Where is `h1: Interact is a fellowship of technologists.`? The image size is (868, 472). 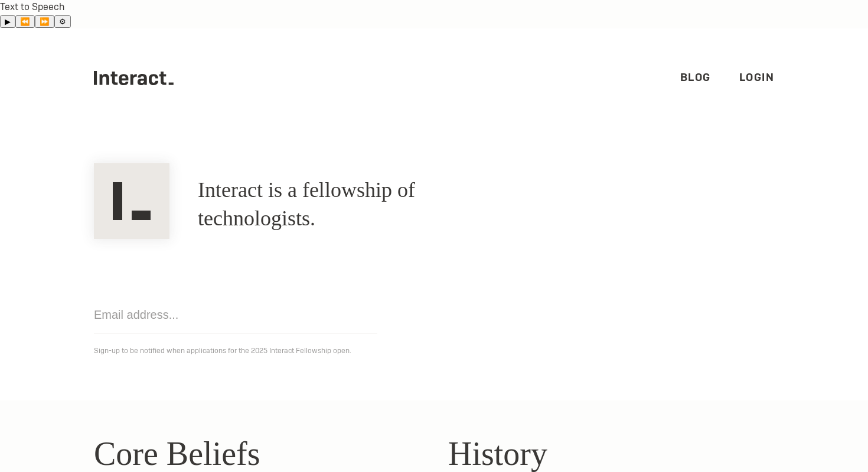
h1: Interact is a fellowship of technologists. is located at coordinates (357, 205).